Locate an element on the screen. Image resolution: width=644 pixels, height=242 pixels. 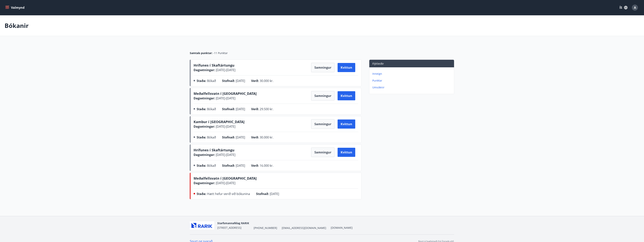
span: Hætt hefur verið við bókunina is located at coordinates (228, 194).